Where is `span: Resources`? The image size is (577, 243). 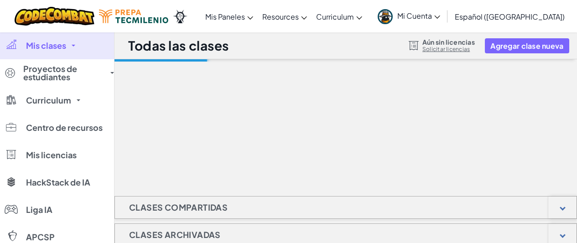 span: Resources is located at coordinates (280, 16).